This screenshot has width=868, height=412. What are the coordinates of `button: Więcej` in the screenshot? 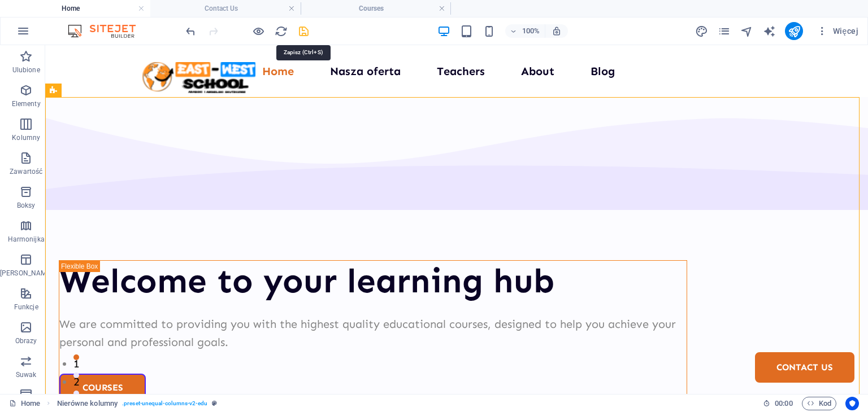 It's located at (838, 31).